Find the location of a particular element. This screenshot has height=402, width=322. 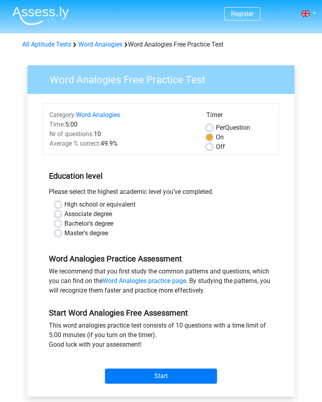

div: Please select the highest academic level you’ve completed. is located at coordinates (161, 193).